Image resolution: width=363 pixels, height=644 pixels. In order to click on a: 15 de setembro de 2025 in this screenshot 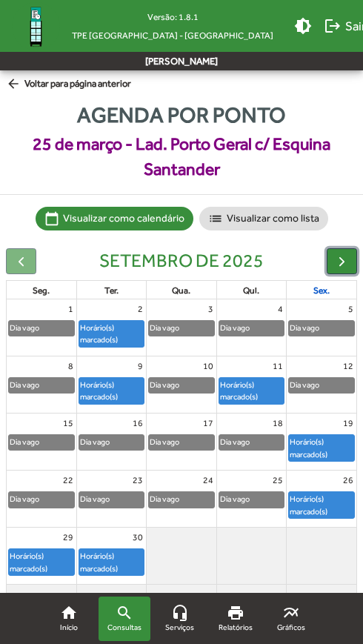, I will do `click(68, 423)`.